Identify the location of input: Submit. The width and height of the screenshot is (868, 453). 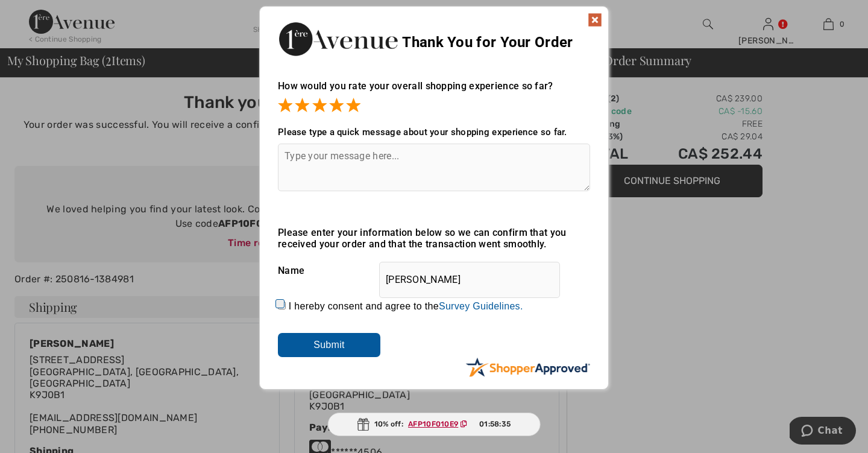
(329, 345).